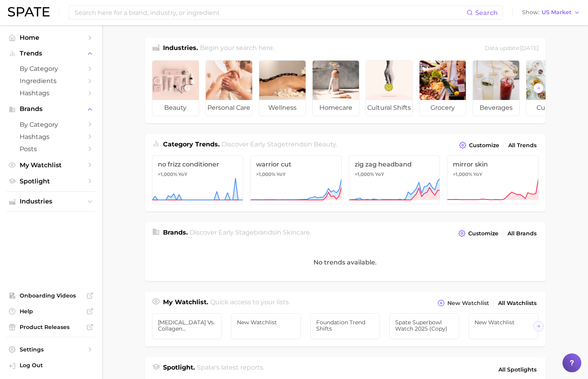  Describe the element at coordinates (51, 109) in the screenshot. I see `span: Brands` at that location.